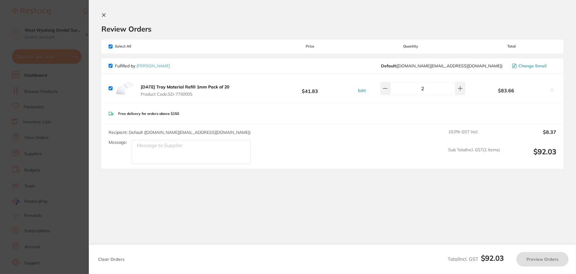 The image size is (576, 274). What do you see at coordinates (531, 136) in the screenshot?
I see `output: $8.37` at bounding box center [531, 136].